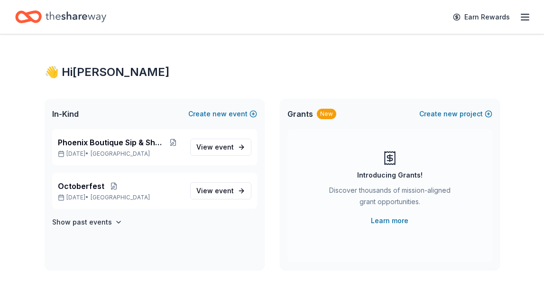 The height and width of the screenshot is (282, 544). I want to click on button: Createnewevent, so click(223, 114).